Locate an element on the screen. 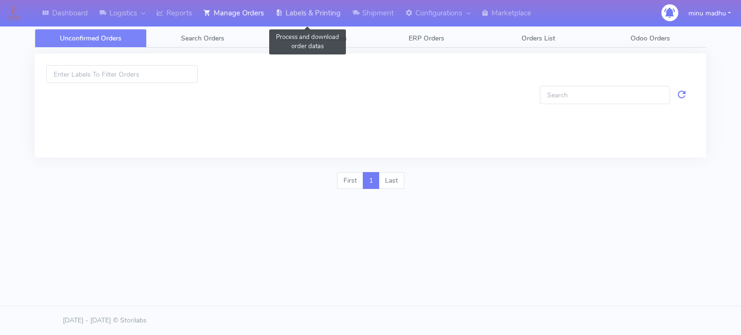  ul: Tabs is located at coordinates (370, 38).